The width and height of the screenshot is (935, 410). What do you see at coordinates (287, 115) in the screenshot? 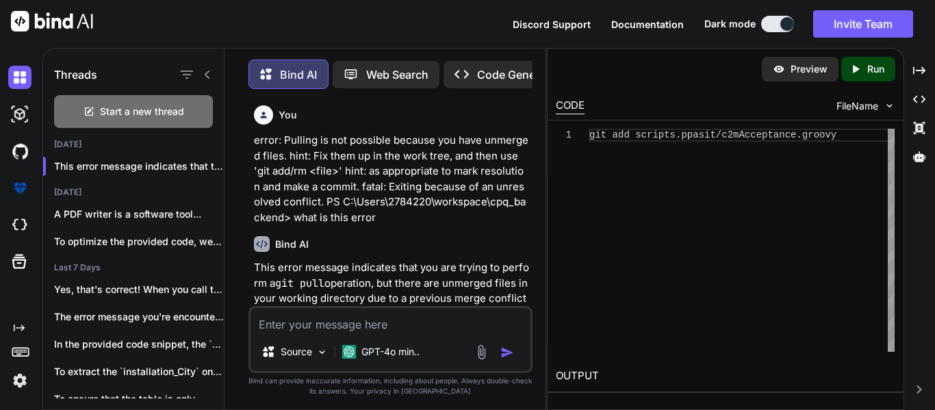
I see `h6: You` at bounding box center [287, 115].